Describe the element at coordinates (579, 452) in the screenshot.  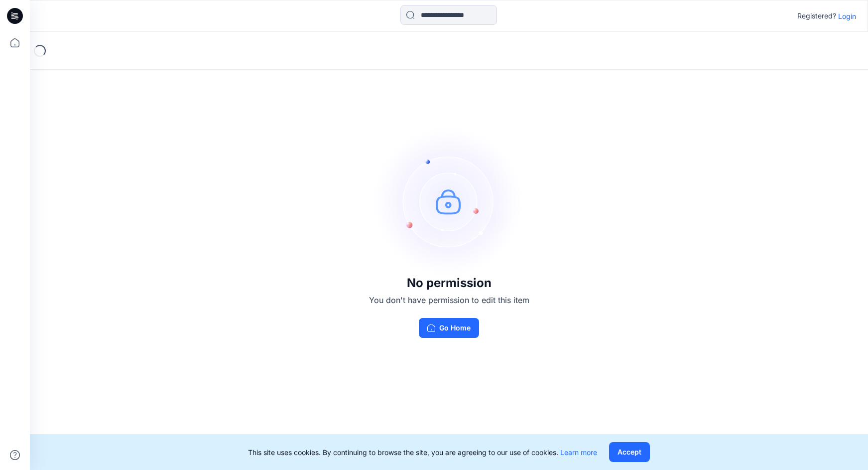
I see `a: Learn more` at that location.